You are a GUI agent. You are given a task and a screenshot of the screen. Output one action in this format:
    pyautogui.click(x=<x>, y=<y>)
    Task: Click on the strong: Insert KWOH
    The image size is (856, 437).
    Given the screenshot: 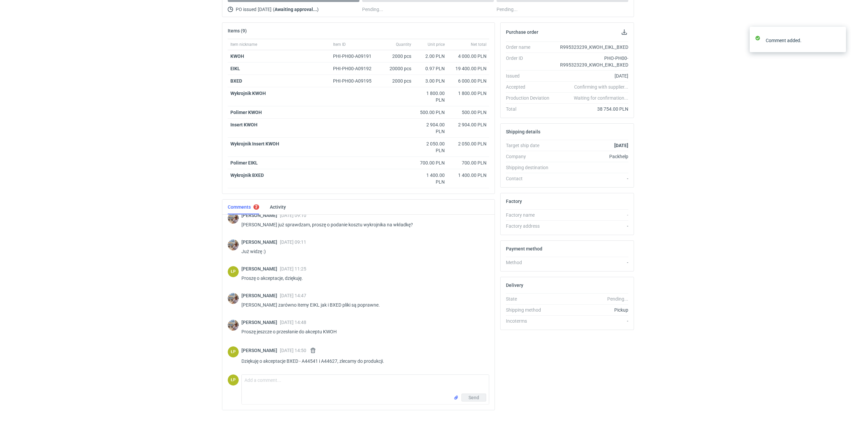 What is the action you would take?
    pyautogui.click(x=244, y=125)
    